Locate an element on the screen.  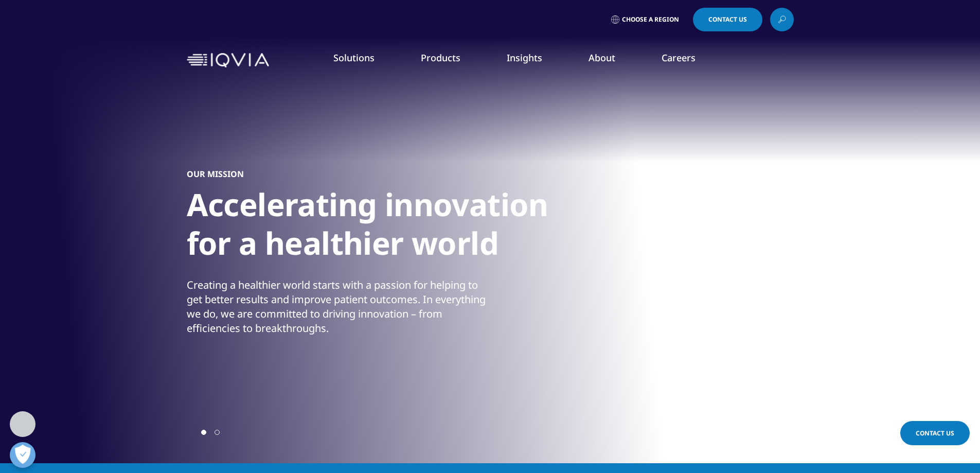
h5: OUR MISSION is located at coordinates (215, 174).